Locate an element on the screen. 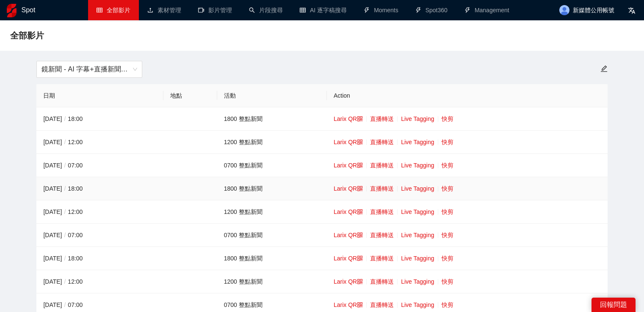 The image size is (644, 312). span: 鏡新聞 - AI 字幕+直播新聞（2025-2027） is located at coordinates (90, 69).